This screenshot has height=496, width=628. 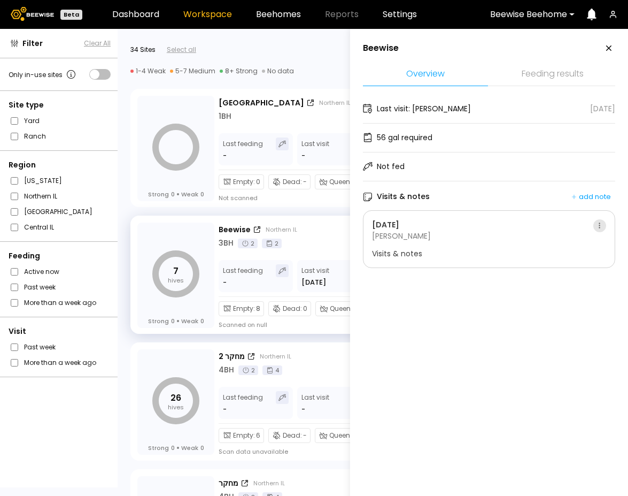 What do you see at coordinates (591, 197) in the screenshot?
I see `button: add note` at bounding box center [591, 197].